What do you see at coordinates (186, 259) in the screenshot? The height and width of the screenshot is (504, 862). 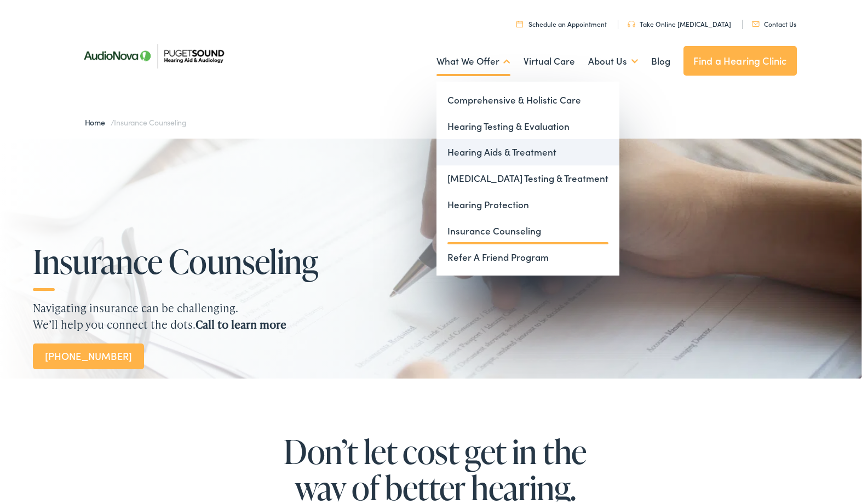 I see `h1: Insurance Counseling` at bounding box center [186, 259].